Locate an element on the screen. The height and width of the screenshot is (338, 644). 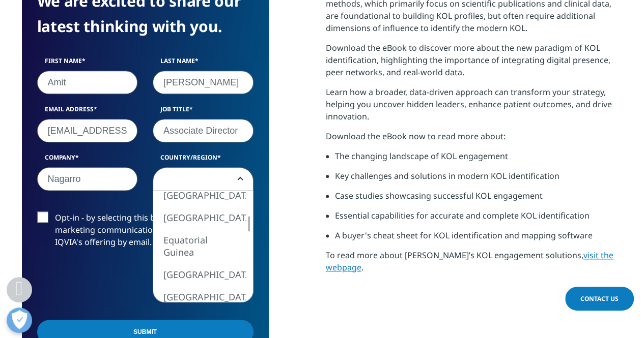
span: Essential capabilities for accurate and complete KOL identification is located at coordinates (462, 215).